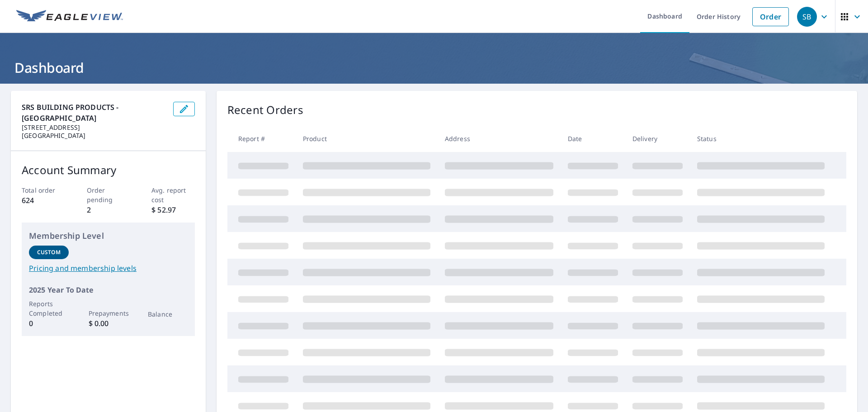 This screenshot has height=412, width=868. What do you see at coordinates (108, 268) in the screenshot?
I see `a: Pricing and membership levels` at bounding box center [108, 268].